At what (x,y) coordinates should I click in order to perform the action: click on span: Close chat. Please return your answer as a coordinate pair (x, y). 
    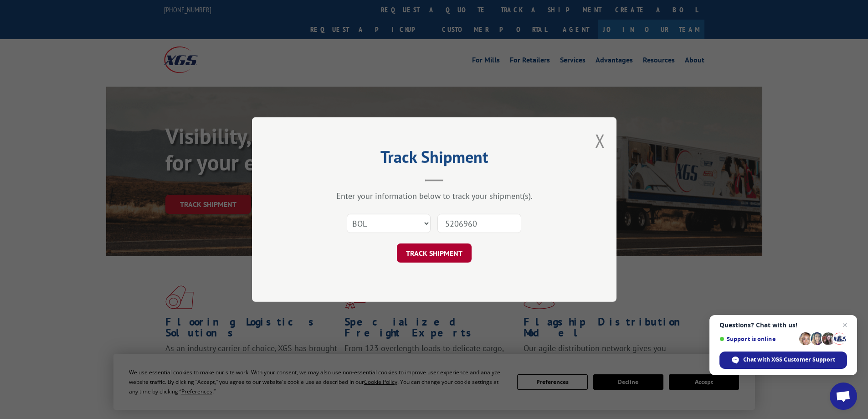
    Looking at the image, I should click on (845, 325).